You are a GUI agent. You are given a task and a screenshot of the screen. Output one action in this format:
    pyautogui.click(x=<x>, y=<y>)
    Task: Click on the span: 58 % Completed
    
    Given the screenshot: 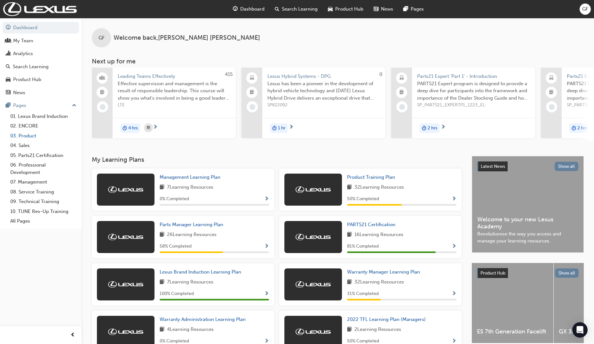 What is the action you would take?
    pyautogui.click(x=176, y=246)
    